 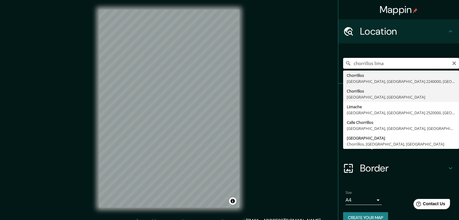 I want to click on h4: Mappin, so click(x=398, y=10).